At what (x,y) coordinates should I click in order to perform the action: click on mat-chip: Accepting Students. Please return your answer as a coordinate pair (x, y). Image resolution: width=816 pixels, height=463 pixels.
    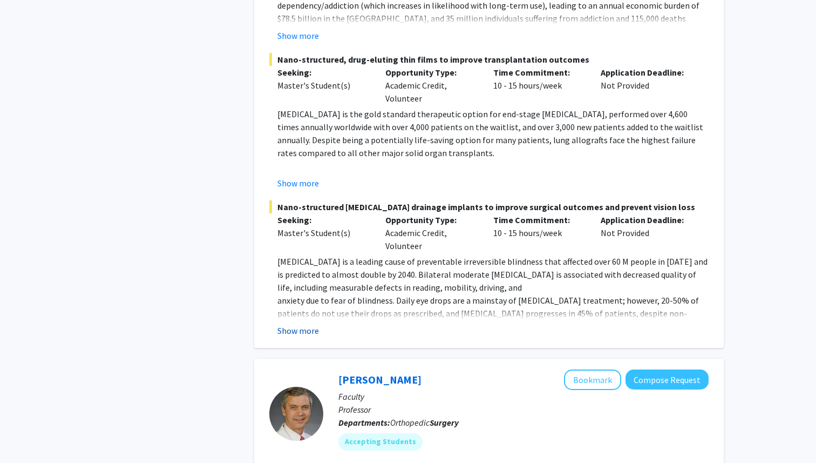
    Looking at the image, I should click on (381, 442).